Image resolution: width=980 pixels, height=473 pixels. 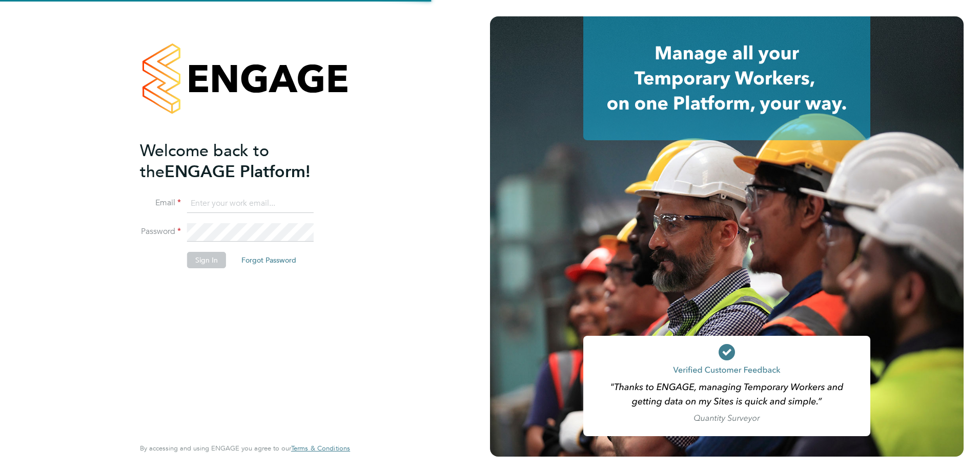 What do you see at coordinates (239, 161) in the screenshot?
I see `h2: ENGAGE Platform!` at bounding box center [239, 161].